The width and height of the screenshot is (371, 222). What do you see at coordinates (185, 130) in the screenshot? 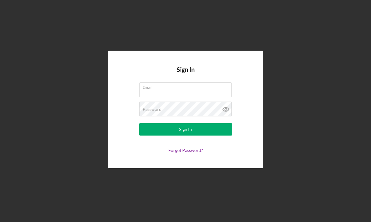
I see `div: Sign In` at bounding box center [185, 130].